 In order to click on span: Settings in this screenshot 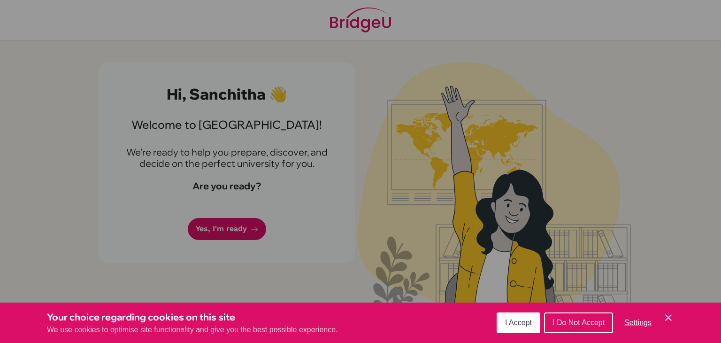, I will do `click(638, 322)`.